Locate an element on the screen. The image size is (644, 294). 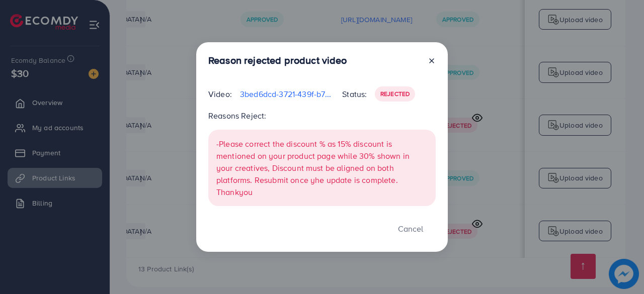
p: Reasons Reject: is located at coordinates (322, 116).